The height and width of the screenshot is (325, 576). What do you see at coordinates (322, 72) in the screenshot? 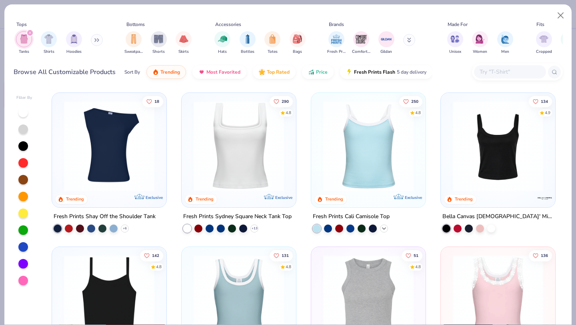
I see `span: Price` at bounding box center [322, 72].